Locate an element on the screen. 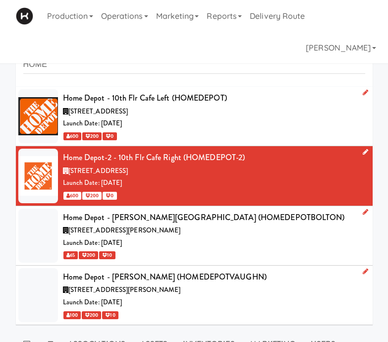 This screenshot has width=388, height=342. div: Home Depot-2 - 10th Flr Cafe Right (HOMEDEPOT-2) is located at coordinates (214, 158).